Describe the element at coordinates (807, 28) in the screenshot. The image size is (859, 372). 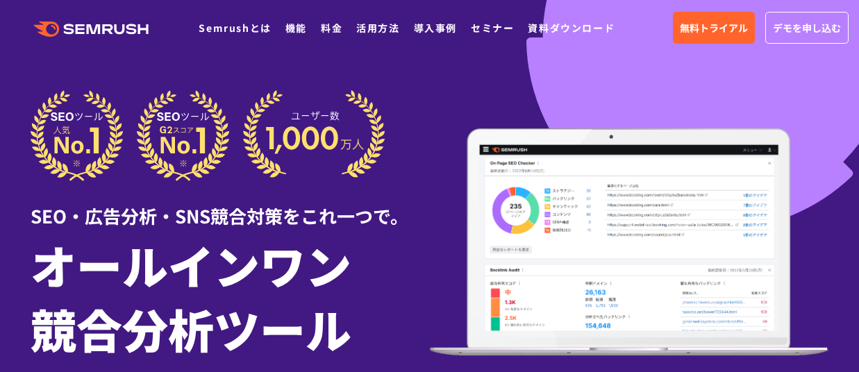
I see `span: デモを申し込む` at that location.